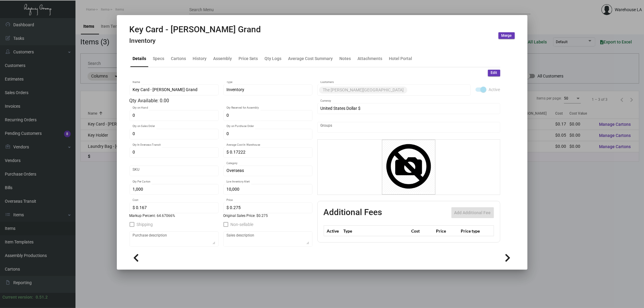 This screenshot has height=308, width=644. I want to click on div: 0.51.2, so click(42, 297).